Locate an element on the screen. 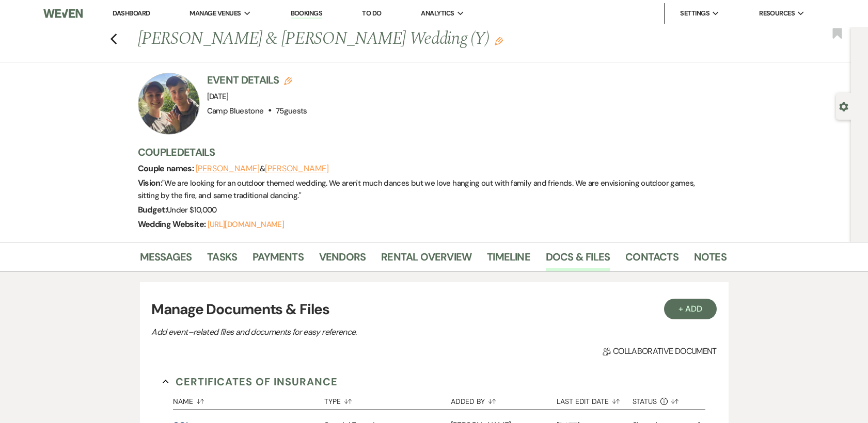 The height and width of the screenshot is (423, 868). button: Certificates of Insurance is located at coordinates (250, 381).